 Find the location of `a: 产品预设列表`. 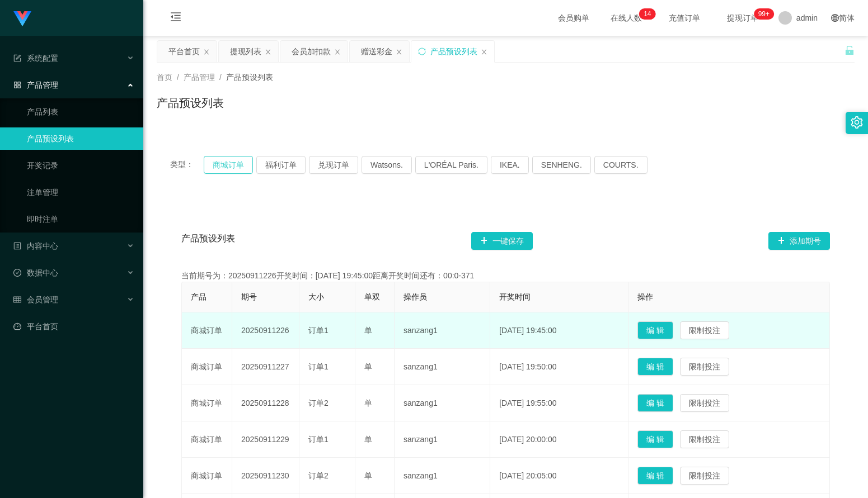

a: 产品预设列表 is located at coordinates (81, 139).